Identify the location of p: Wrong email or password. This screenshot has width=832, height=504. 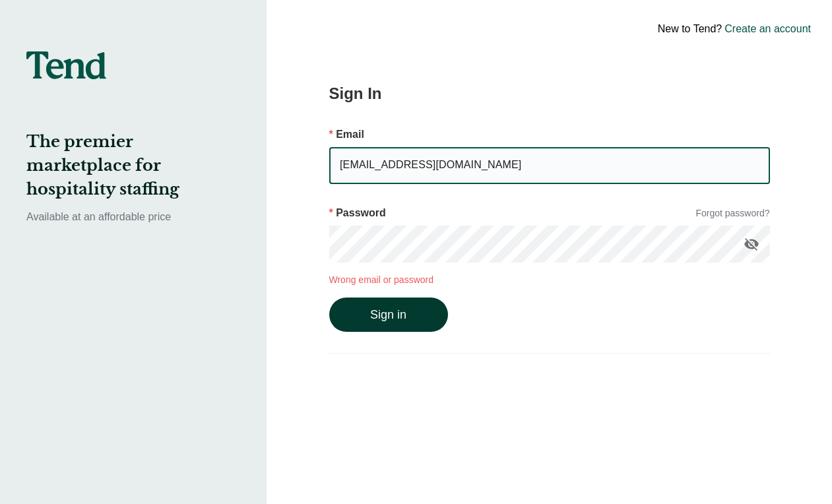
(550, 280).